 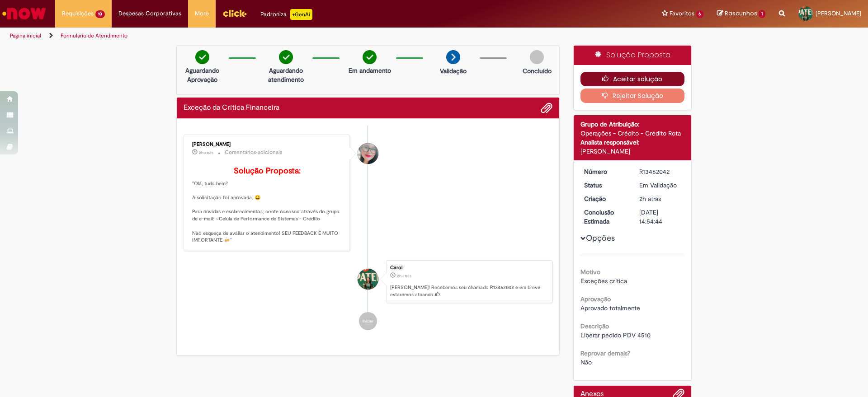 I want to click on b: Motivo, so click(x=591, y=272).